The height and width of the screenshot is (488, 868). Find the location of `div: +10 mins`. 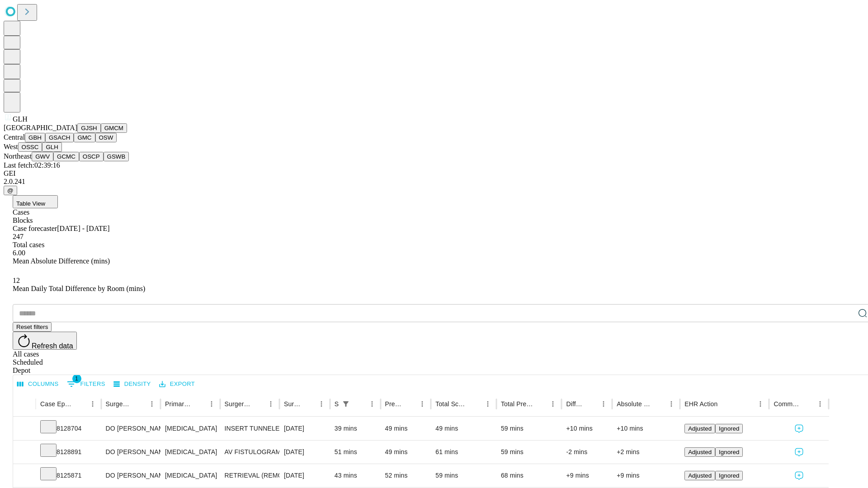

div: +10 mins is located at coordinates (586, 428).